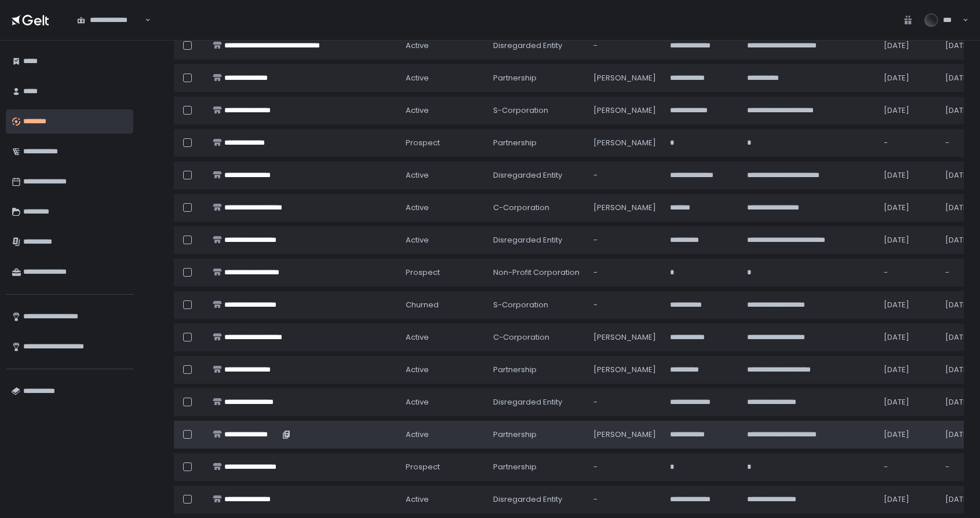  Describe the element at coordinates (536, 272) in the screenshot. I see `div: Non-Profit Corporation` at that location.